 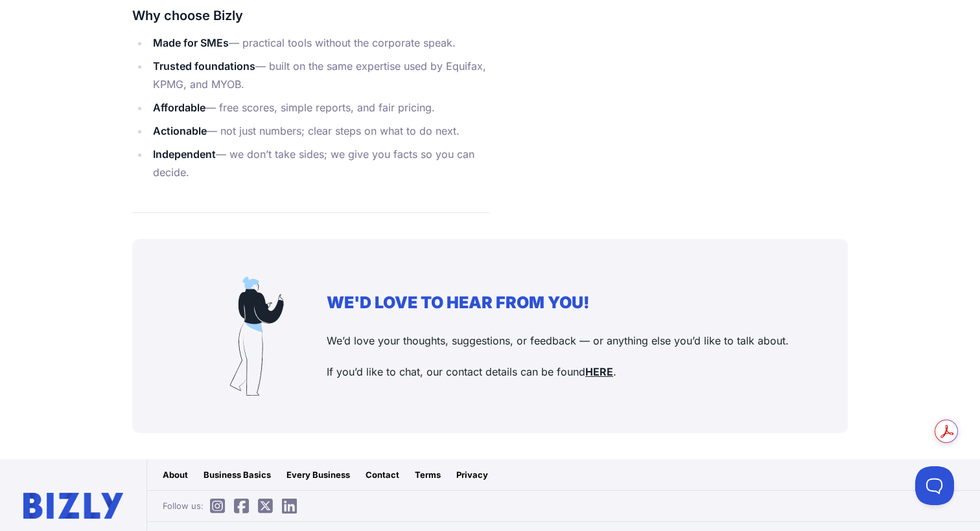 I want to click on div: Business Basics, so click(x=237, y=475).